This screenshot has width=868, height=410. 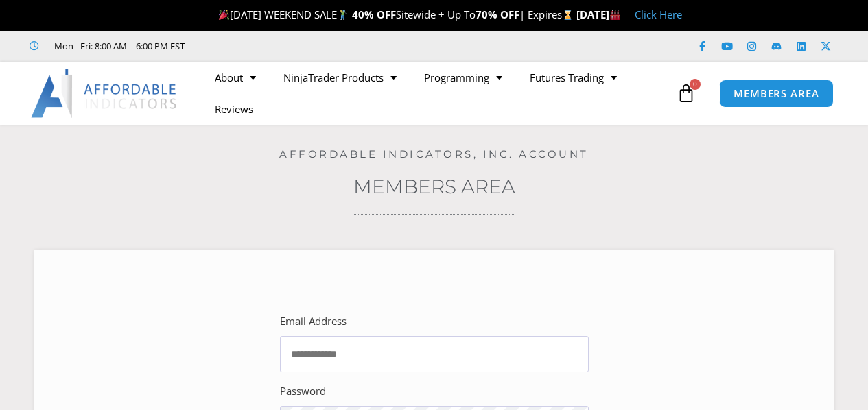 What do you see at coordinates (437, 93) in the screenshot?
I see `nav: Menu` at bounding box center [437, 93].